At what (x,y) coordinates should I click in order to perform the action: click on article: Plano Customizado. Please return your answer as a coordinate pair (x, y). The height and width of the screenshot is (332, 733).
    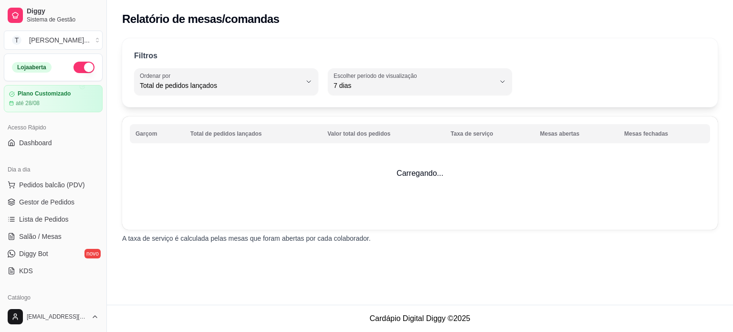
    Looking at the image, I should click on (44, 94).